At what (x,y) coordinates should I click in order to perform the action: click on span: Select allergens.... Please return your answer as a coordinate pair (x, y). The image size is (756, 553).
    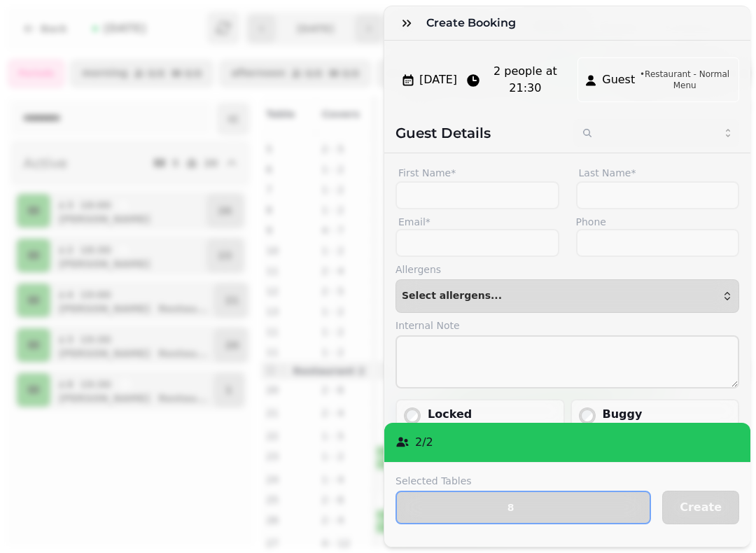
    Looking at the image, I should click on (452, 296).